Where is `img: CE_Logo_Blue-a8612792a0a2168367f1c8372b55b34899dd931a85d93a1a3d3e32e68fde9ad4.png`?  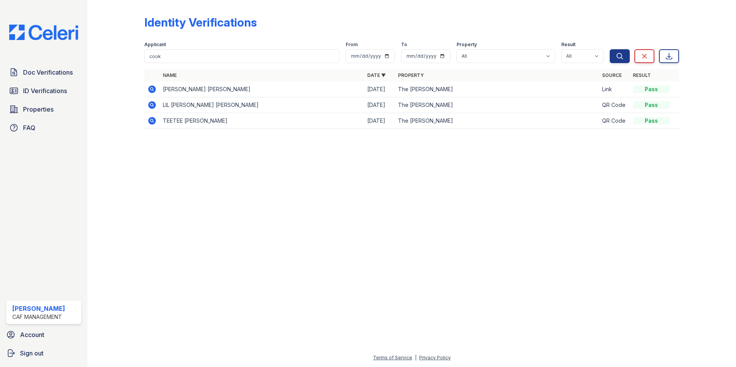
img: CE_Logo_Blue-a8612792a0a2168367f1c8372b55b34899dd931a85d93a1a3d3e32e68fde9ad4.png is located at coordinates (43, 32).